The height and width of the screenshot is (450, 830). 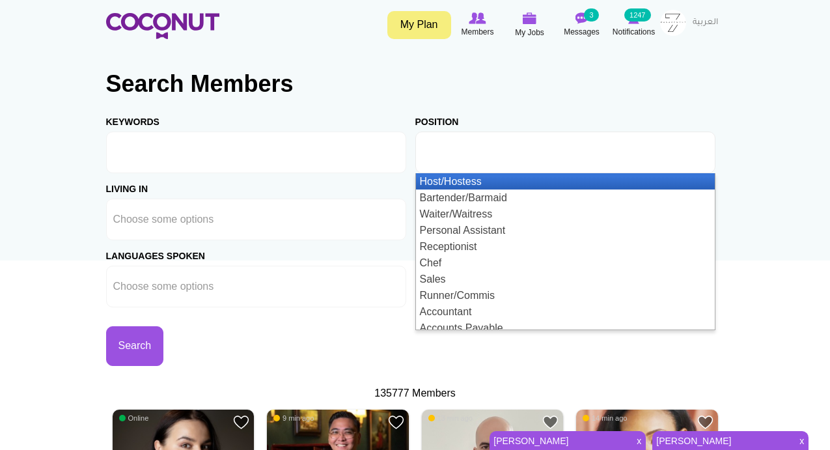 I want to click on li: Chef, so click(x=565, y=262).